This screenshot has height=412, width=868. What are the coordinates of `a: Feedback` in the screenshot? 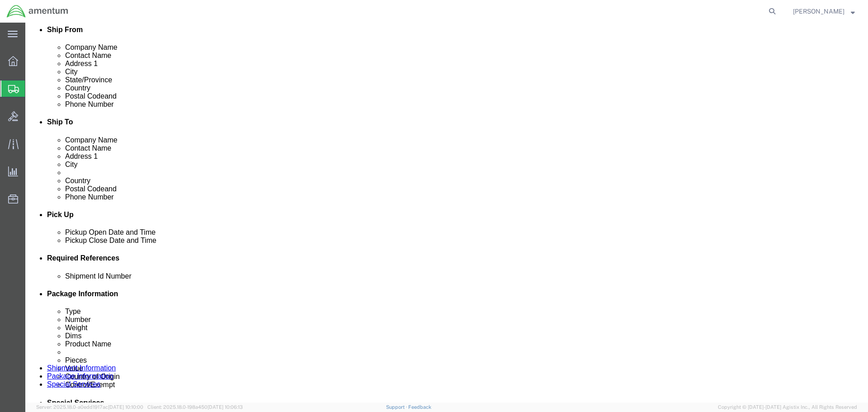 It's located at (420, 407).